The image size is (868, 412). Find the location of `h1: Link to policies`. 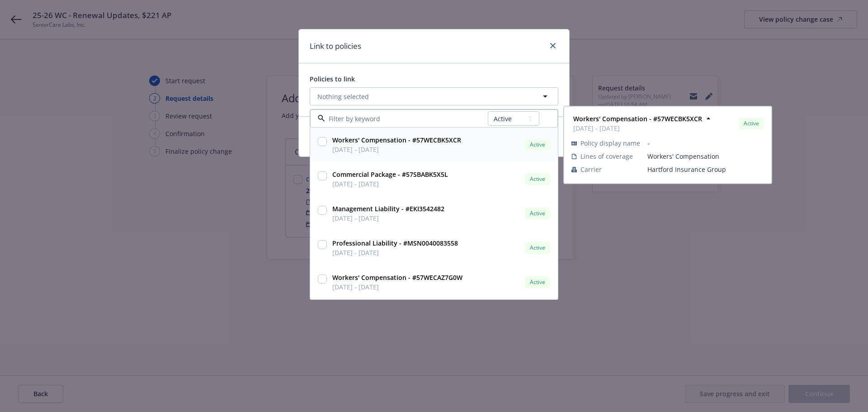

h1: Link to policies is located at coordinates (335, 46).